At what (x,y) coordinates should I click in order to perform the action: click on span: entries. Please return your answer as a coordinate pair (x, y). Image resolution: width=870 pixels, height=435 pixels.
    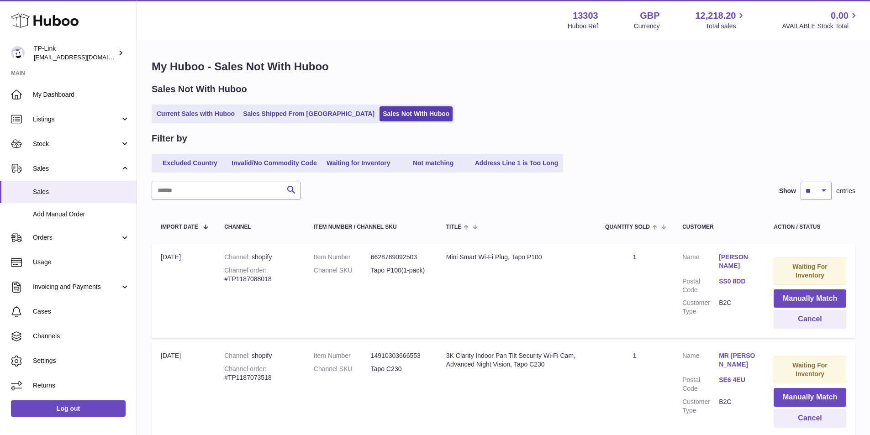
    Looking at the image, I should click on (846, 191).